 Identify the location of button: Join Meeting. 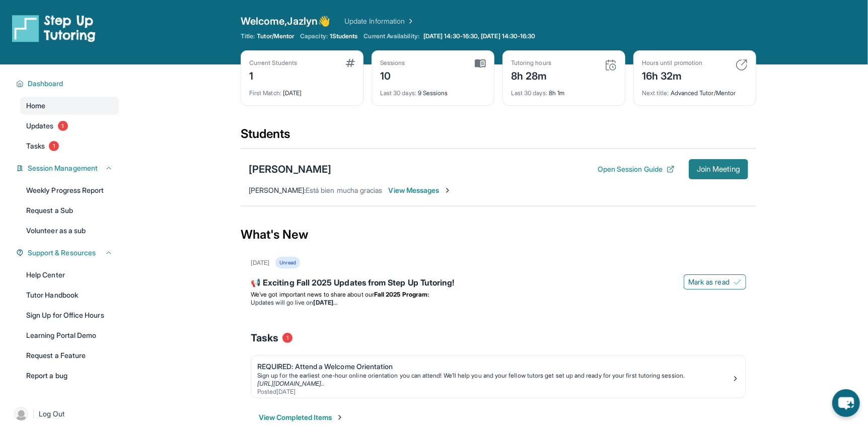
(719, 169).